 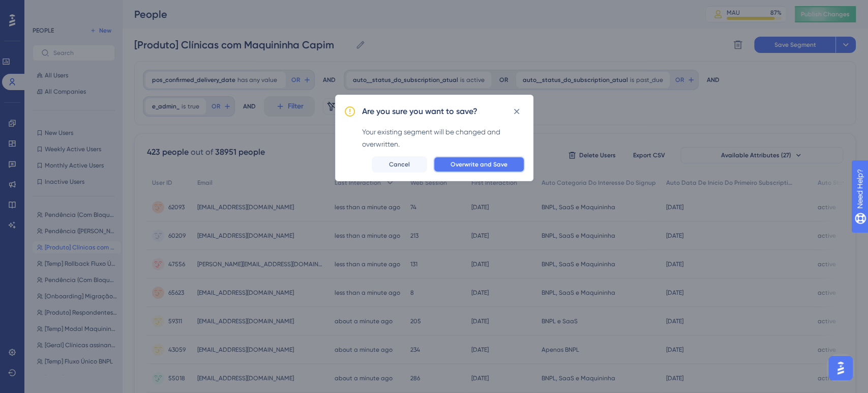 I want to click on img: launcher-image-alternative-text, so click(x=15, y=15).